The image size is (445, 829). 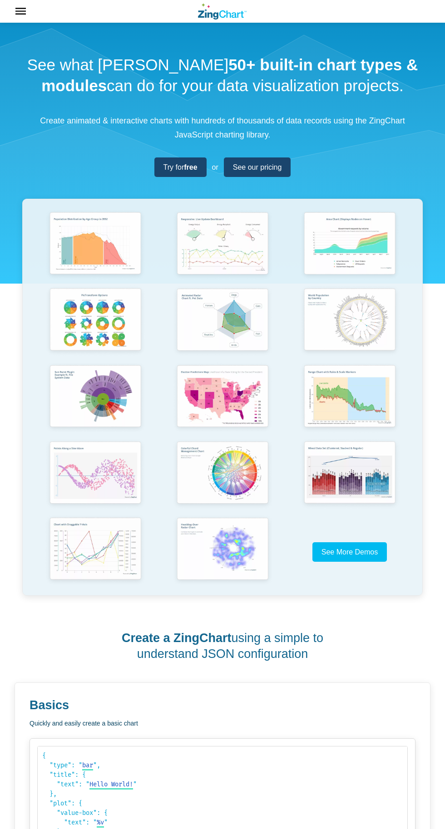 I want to click on img: Population Distribution by Age Group in 2052, so click(x=95, y=245).